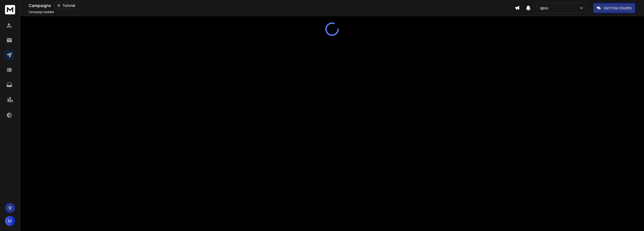 This screenshot has height=231, width=644. Describe the element at coordinates (10, 221) in the screenshot. I see `span: M` at that location.